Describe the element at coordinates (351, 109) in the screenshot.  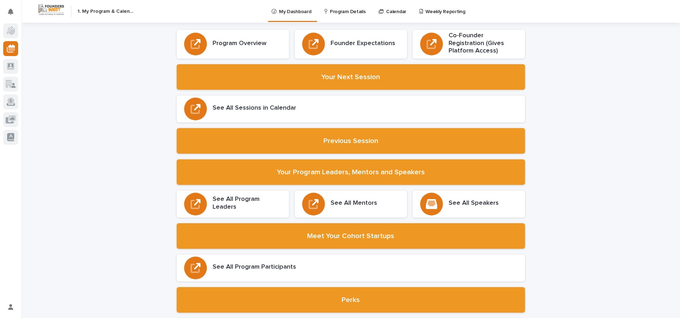
I see `a: See All Sessions in Calendar` at that location.